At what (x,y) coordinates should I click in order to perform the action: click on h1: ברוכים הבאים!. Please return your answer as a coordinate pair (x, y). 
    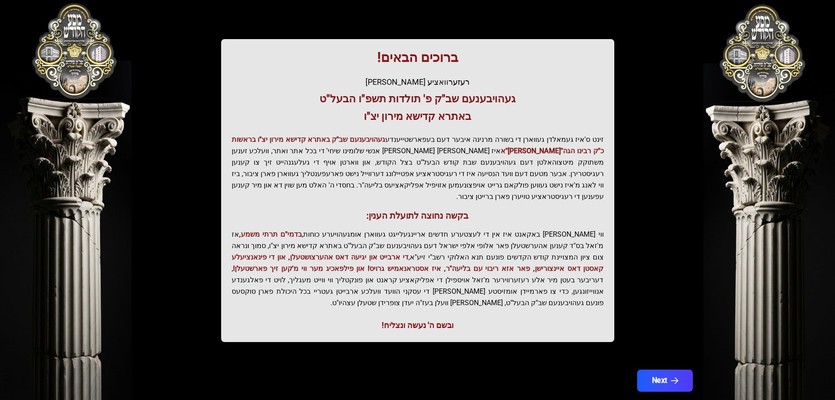
    Looking at the image, I should click on (418, 57).